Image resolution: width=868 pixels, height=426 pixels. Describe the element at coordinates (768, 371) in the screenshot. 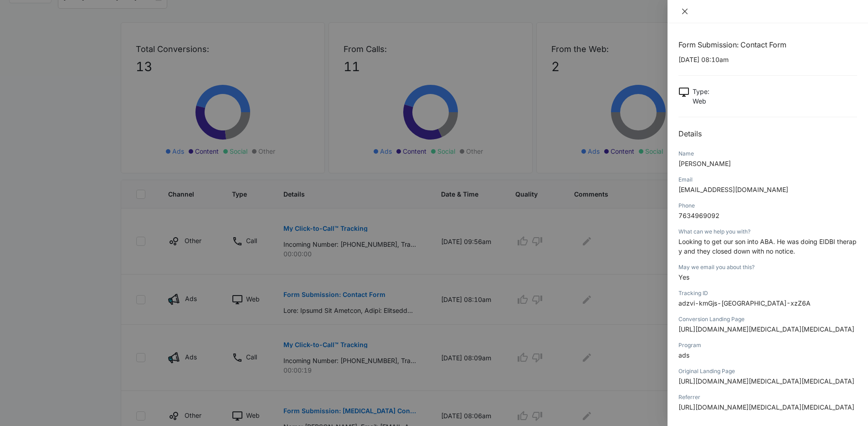

I see `div: Original Landing Page` at that location.